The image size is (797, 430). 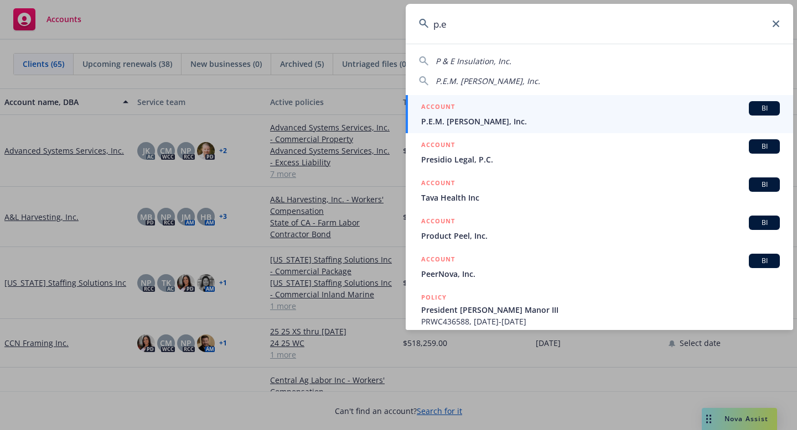 What do you see at coordinates (599, 24) in the screenshot?
I see `input: Search...` at bounding box center [599, 24].